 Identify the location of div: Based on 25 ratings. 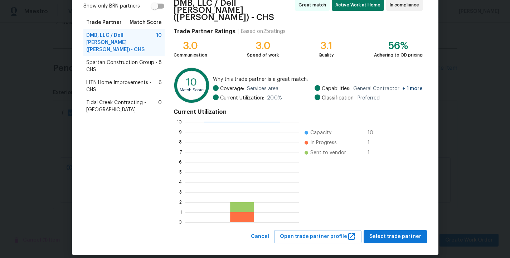
(263, 32).